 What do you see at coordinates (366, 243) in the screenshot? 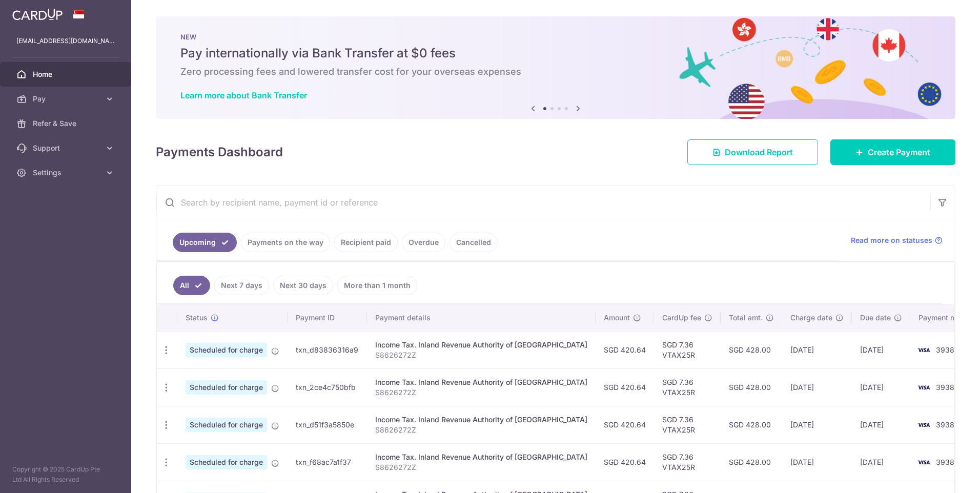
I see `a: Recipient paid` at bounding box center [366, 243].